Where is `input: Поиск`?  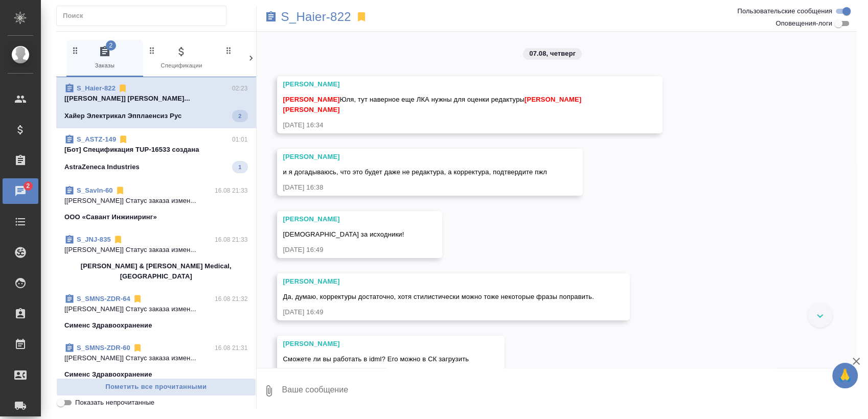
input: Поиск is located at coordinates (145, 16).